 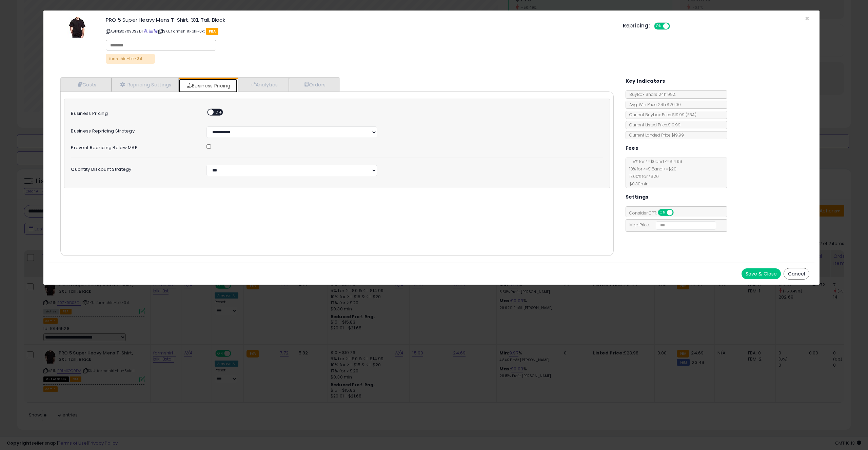 What do you see at coordinates (637, 197) in the screenshot?
I see `h5: Settings` at bounding box center [637, 197].